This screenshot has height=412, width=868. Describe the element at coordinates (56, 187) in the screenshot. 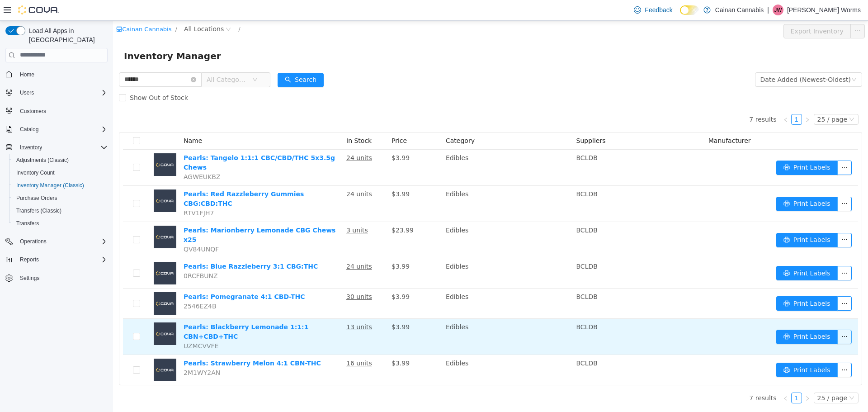

I see `nav: Complex example` at that location.